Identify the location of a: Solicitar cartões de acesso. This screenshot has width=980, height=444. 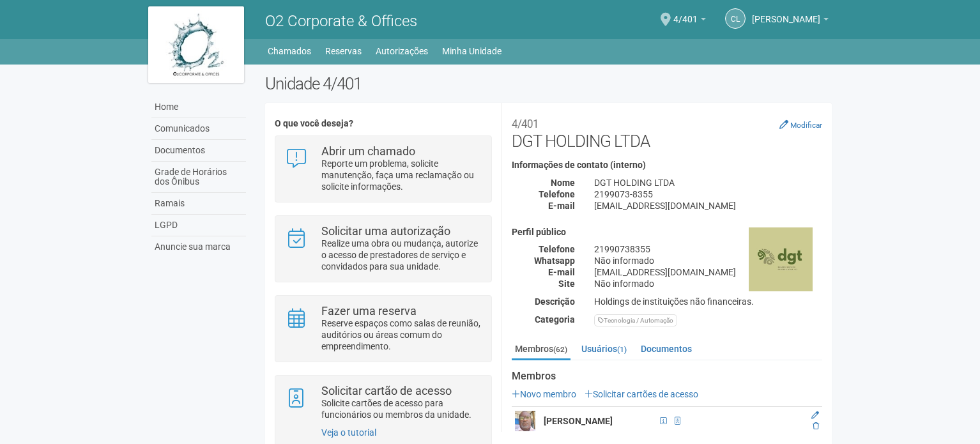
(642, 394).